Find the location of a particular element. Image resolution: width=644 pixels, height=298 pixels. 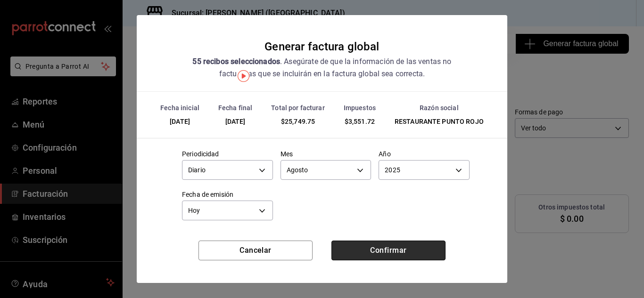

div: Generar factura global is located at coordinates (322, 47).